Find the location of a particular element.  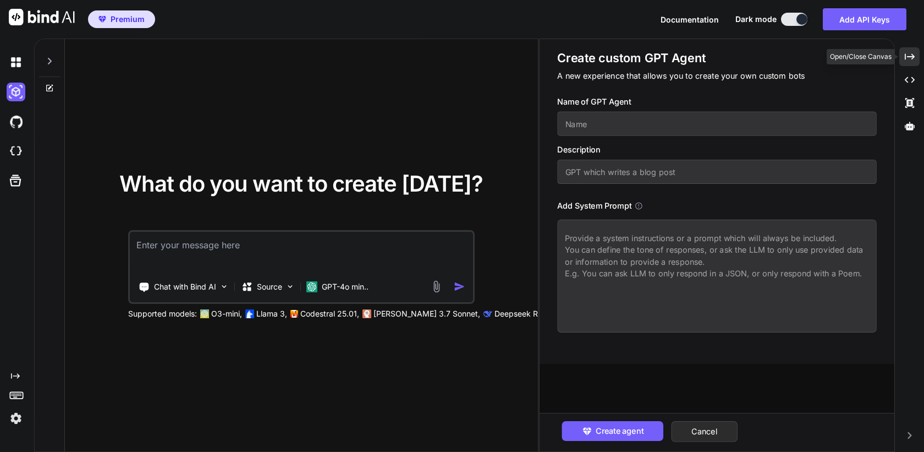

img: icon is located at coordinates (459, 286).